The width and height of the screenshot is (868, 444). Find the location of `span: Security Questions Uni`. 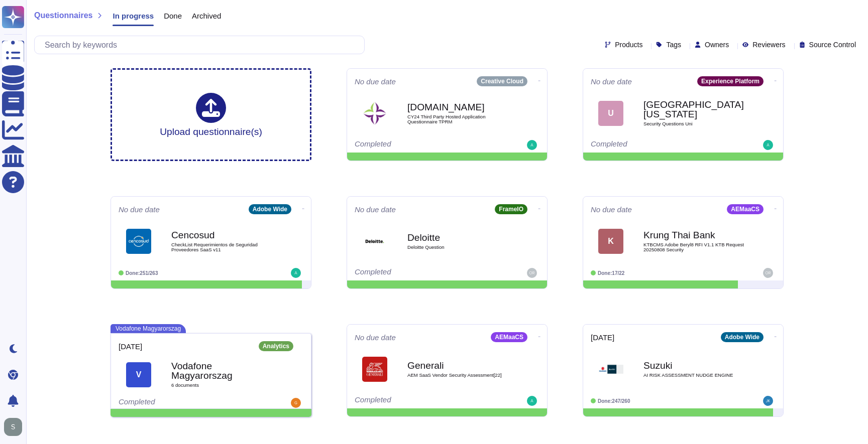

span: Security Questions Uni is located at coordinates (693, 124).